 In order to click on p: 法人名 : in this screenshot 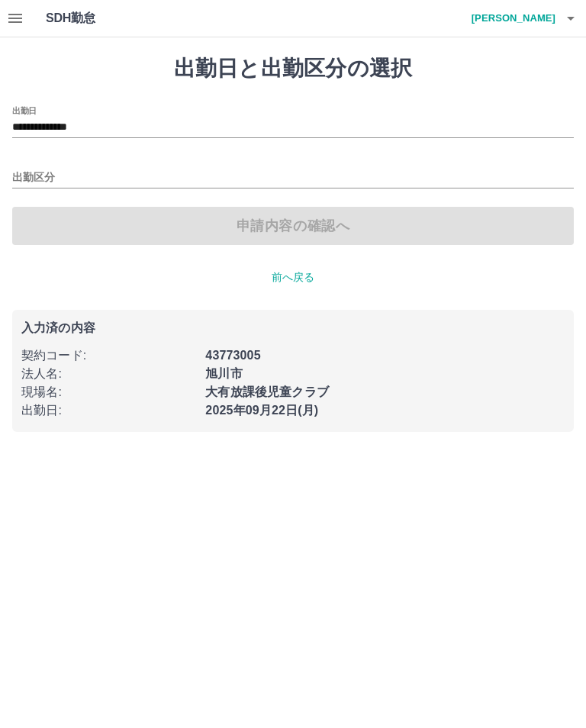, I will do `click(108, 373)`.